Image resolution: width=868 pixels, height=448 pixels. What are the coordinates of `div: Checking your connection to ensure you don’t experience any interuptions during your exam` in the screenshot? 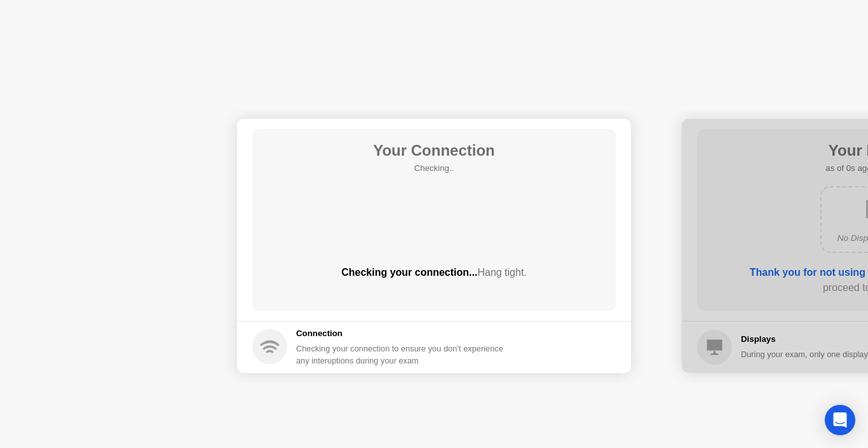 It's located at (404, 355).